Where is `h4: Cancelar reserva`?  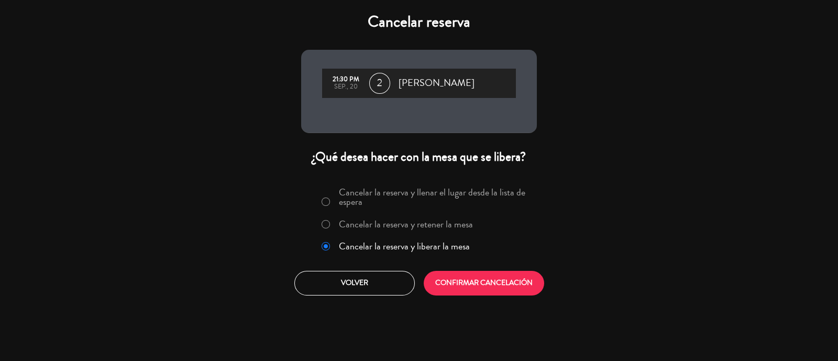 h4: Cancelar reserva is located at coordinates (419, 22).